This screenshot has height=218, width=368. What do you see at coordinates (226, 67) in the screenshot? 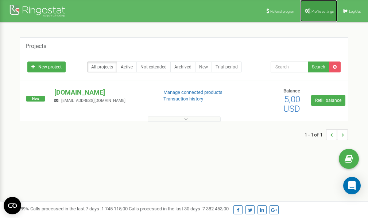
I see `a: Trial period` at bounding box center [226, 67].